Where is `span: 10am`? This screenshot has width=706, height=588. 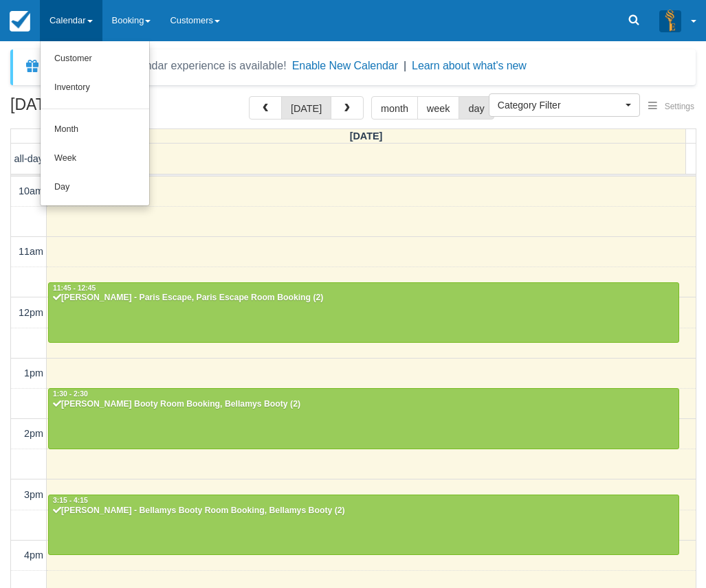 span: 10am is located at coordinates (31, 191).